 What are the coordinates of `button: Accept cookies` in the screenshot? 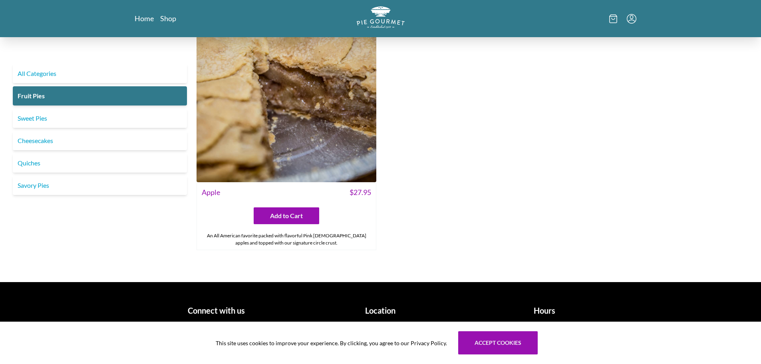 It's located at (498, 343).